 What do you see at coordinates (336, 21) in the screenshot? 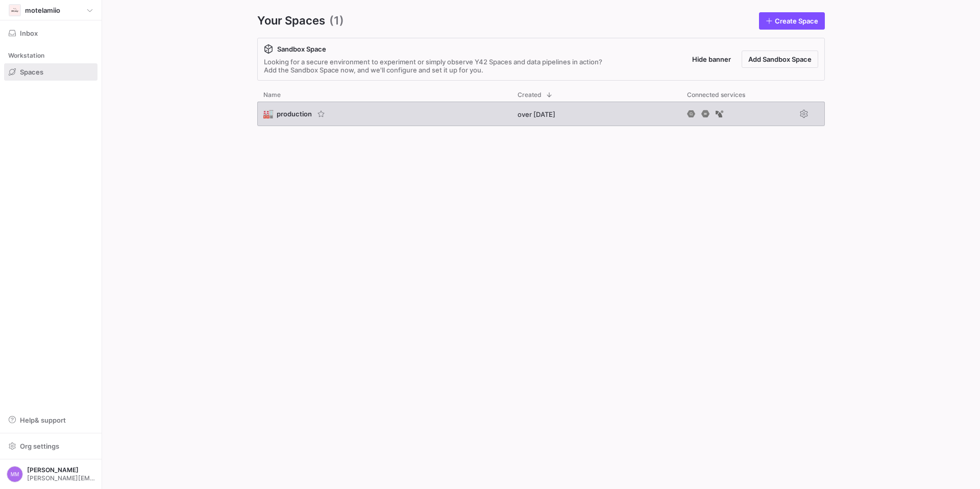
I see `span: (1)` at bounding box center [336, 21].